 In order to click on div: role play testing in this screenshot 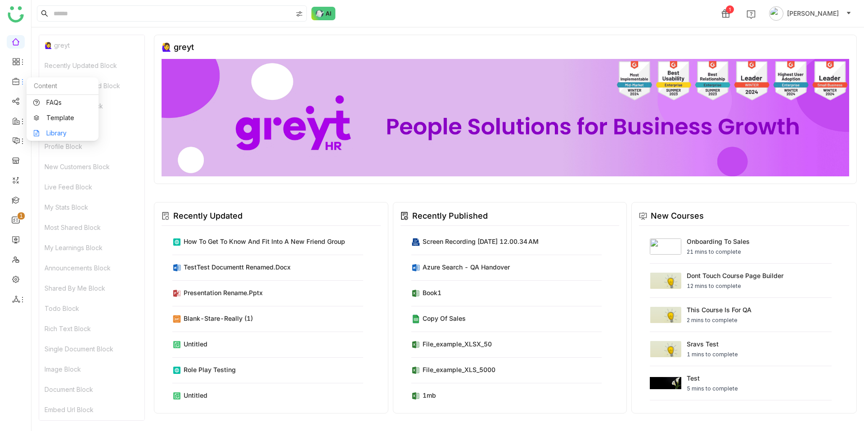, I will do `click(210, 370)`.